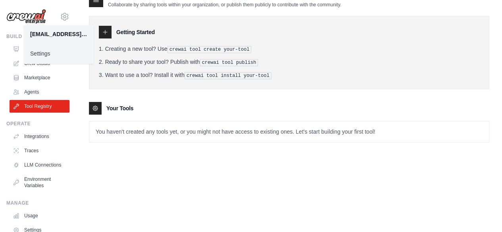 The height and width of the screenshot is (232, 502). Describe the element at coordinates (289, 132) in the screenshot. I see `p: You haven't created any tools yet, or you might not have access to existing ones. Let's start bui...` at that location.